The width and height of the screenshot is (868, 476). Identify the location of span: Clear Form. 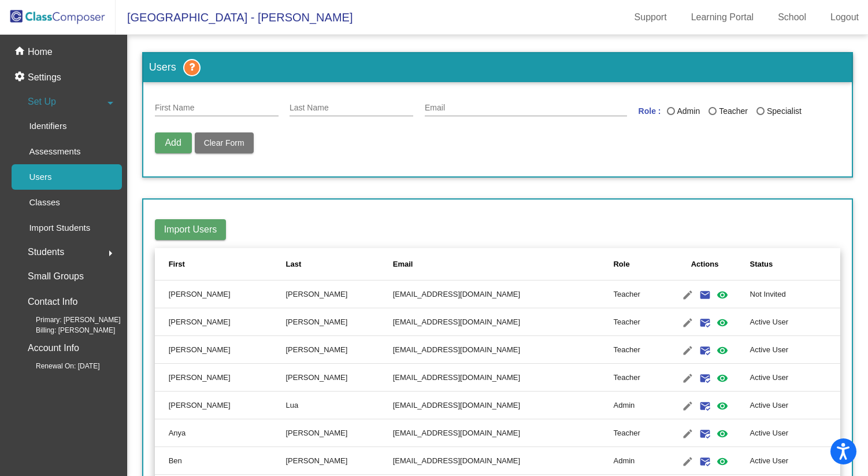
(224, 143).